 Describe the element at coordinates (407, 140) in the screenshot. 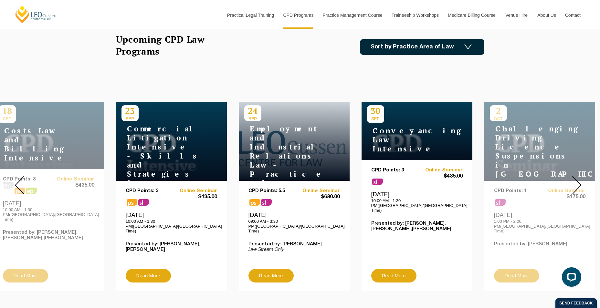

I see `h4: Conveyancing Law Intensive` at that location.